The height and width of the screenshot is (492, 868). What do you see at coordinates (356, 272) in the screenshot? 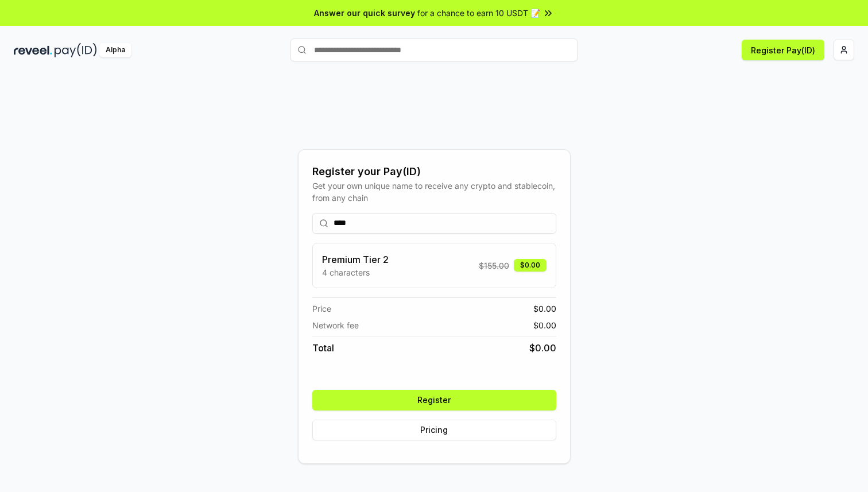
I see `p: 4 characters` at bounding box center [356, 272].